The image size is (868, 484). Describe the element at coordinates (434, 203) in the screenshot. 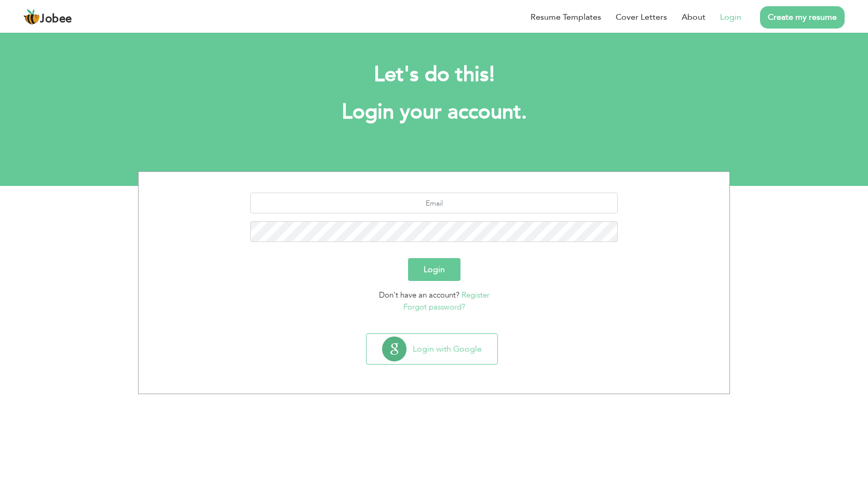

I see `input: Email` at that location.